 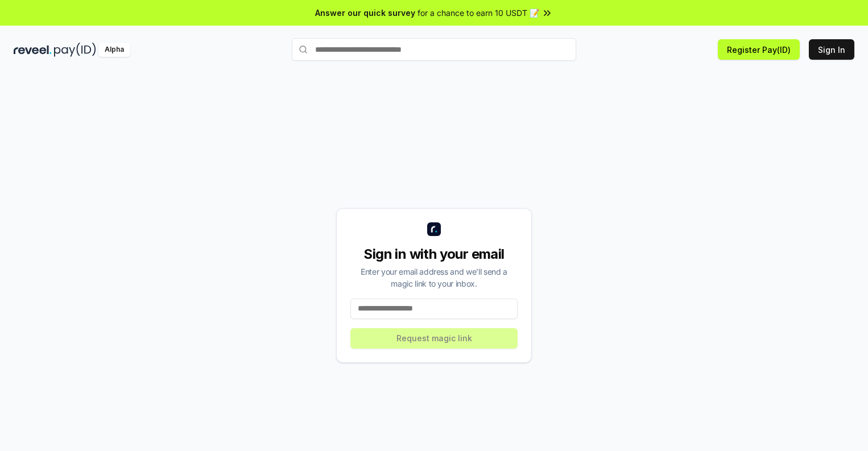 What do you see at coordinates (832, 50) in the screenshot?
I see `button: Sign In` at bounding box center [832, 50].